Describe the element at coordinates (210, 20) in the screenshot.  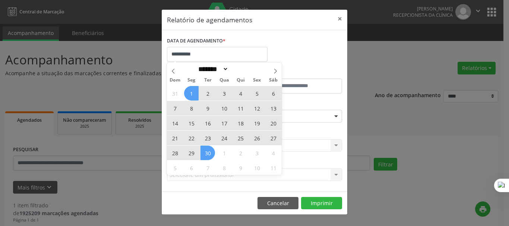
I see `h5: Relatório de agendamentos` at that location.